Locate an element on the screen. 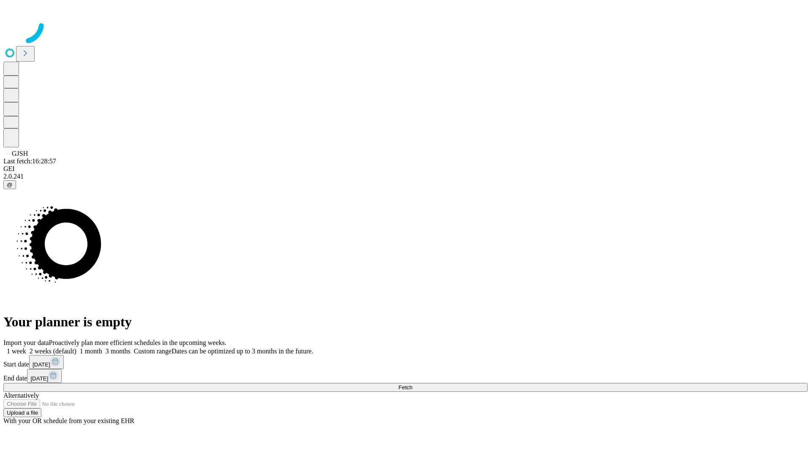 The image size is (811, 456). span: Custom range is located at coordinates (152, 351).